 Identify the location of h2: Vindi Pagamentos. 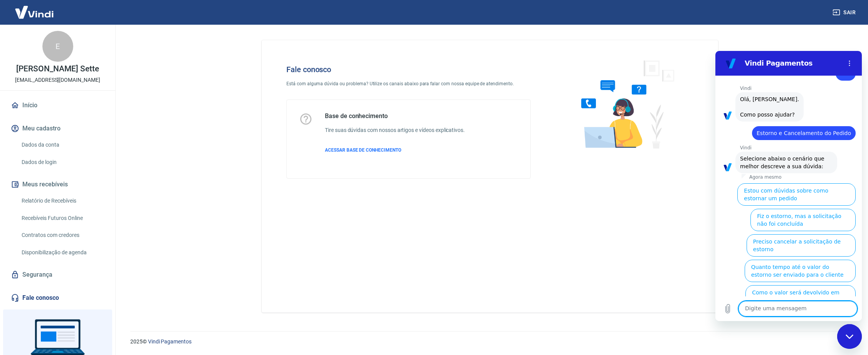
(76, 13).